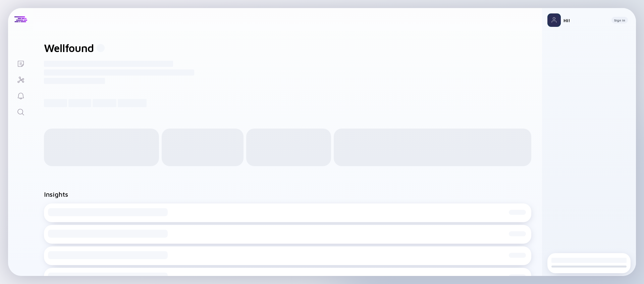  What do you see at coordinates (20, 63) in the screenshot?
I see `a: Lists` at bounding box center [20, 63].